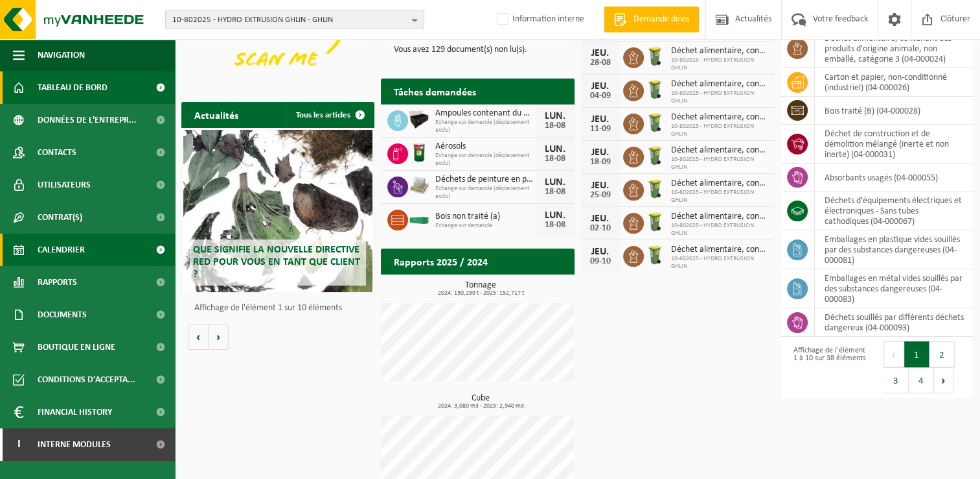  What do you see at coordinates (435, 90) in the screenshot?
I see `h2: Tâches demandées` at bounding box center [435, 90].